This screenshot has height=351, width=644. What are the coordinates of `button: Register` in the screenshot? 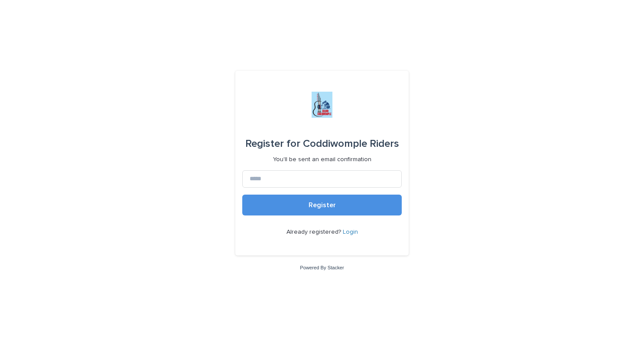 It's located at (322, 205).